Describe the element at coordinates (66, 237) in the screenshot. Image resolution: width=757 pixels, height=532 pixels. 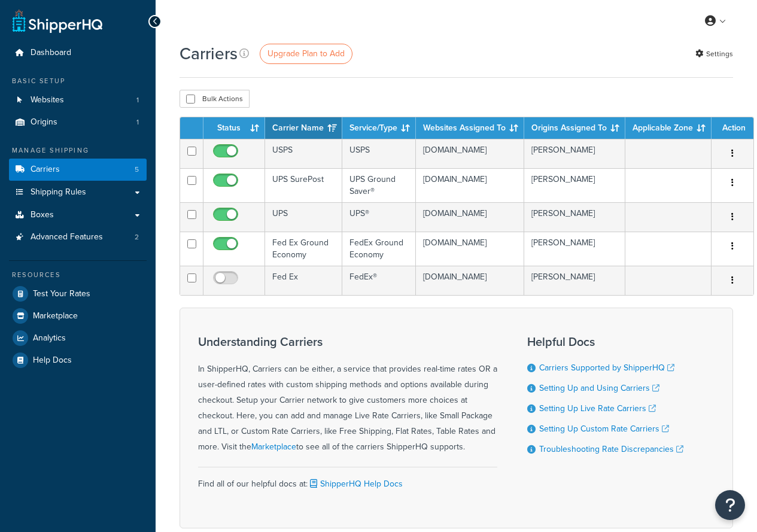
I see `span: Advanced Features` at that location.